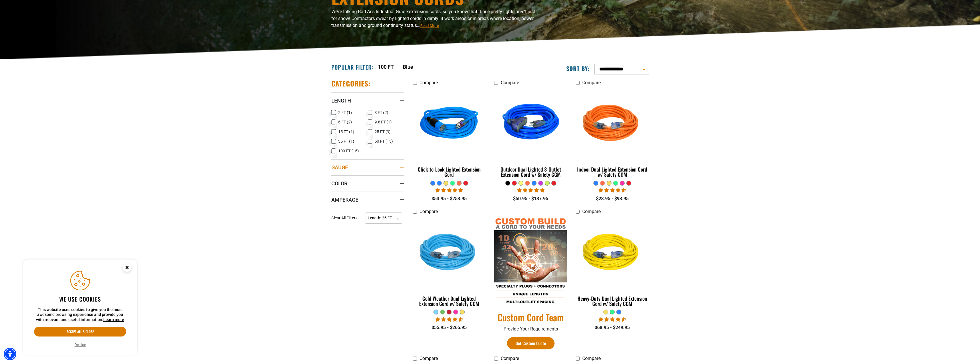  I want to click on span: 4.87 stars, so click(449, 190).